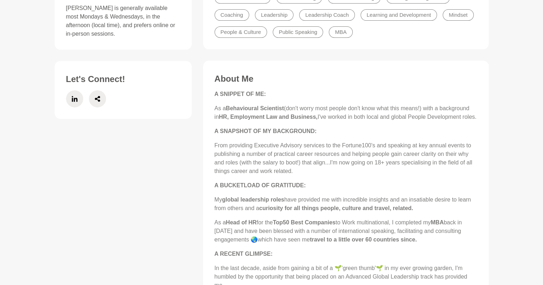 This screenshot has width=543, height=285. I want to click on strong: global leadership roles, so click(253, 200).